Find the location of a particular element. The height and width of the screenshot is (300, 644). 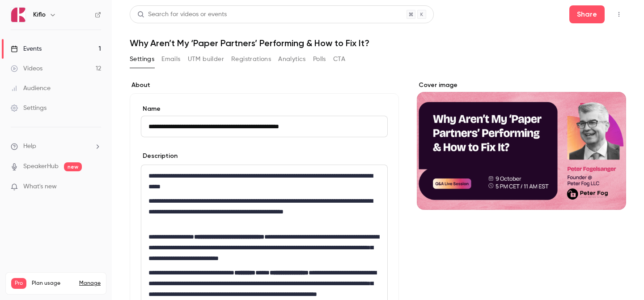

button: Share is located at coordinates (587, 14).